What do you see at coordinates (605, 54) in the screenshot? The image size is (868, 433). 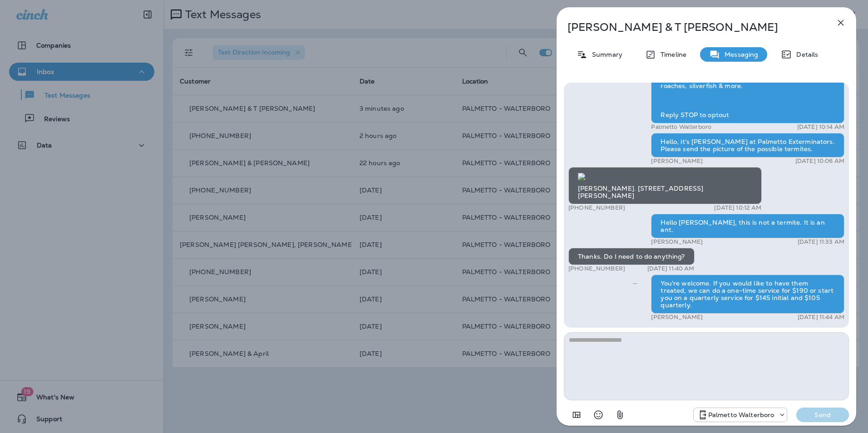 I see `p: Summary` at bounding box center [605, 54].